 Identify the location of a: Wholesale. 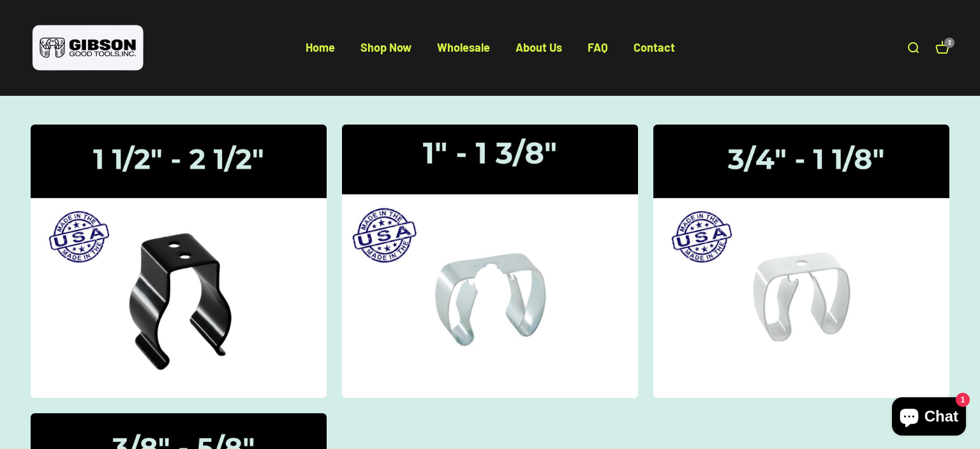
(463, 47).